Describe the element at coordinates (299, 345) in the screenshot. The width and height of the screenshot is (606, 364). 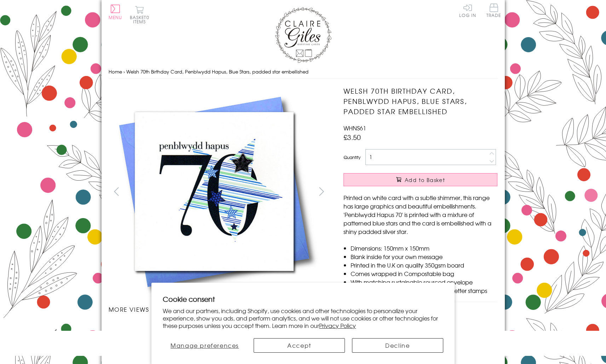
I see `button: Accept` at that location.